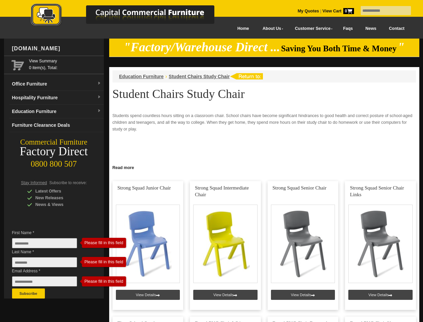 The width and height of the screenshot is (423, 322). Describe the element at coordinates (199, 76) in the screenshot. I see `span: Student Chairs Study Chair` at that location.